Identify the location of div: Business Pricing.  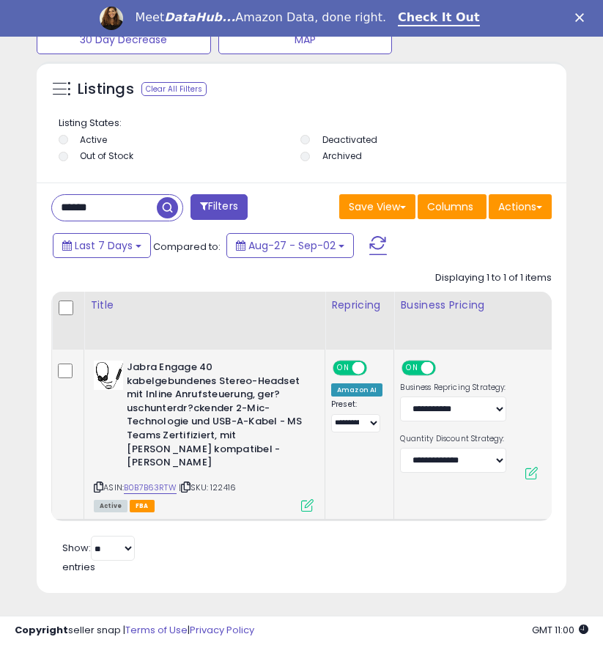
(474, 305).